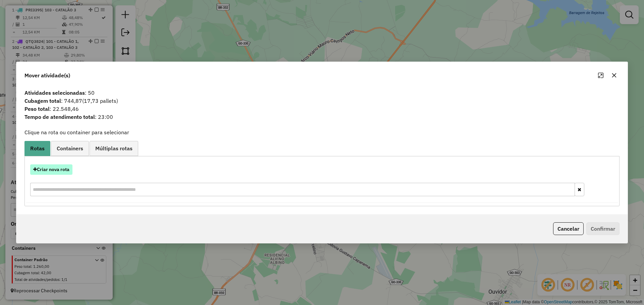  What do you see at coordinates (51, 169) in the screenshot?
I see `button: Criar nova rota` at bounding box center [51, 169].